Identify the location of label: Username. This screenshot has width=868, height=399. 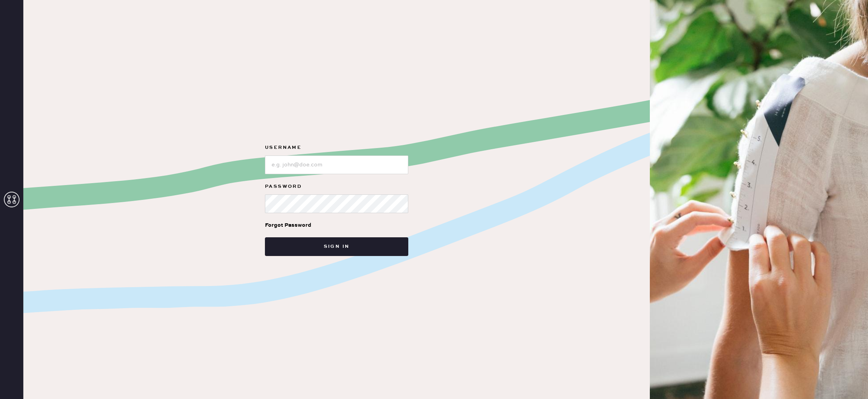
(337, 148).